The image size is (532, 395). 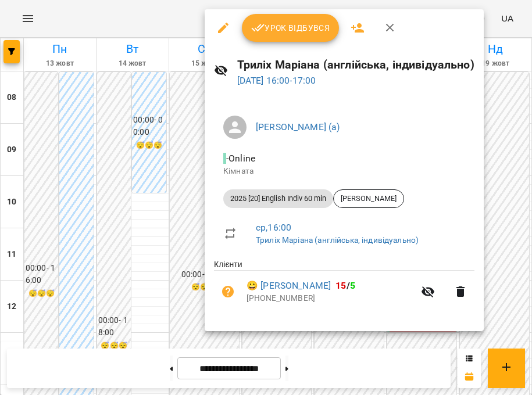 I want to click on ul: Клієнти, so click(x=345, y=288).